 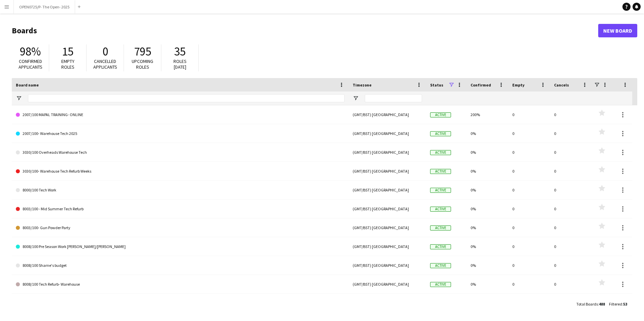 What do you see at coordinates (625, 304) in the screenshot?
I see `span: 53` at bounding box center [625, 304].